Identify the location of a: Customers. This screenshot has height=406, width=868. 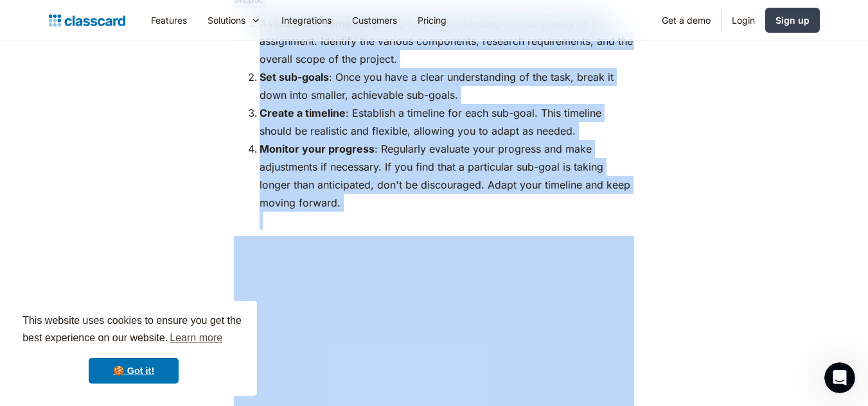
(375, 20).